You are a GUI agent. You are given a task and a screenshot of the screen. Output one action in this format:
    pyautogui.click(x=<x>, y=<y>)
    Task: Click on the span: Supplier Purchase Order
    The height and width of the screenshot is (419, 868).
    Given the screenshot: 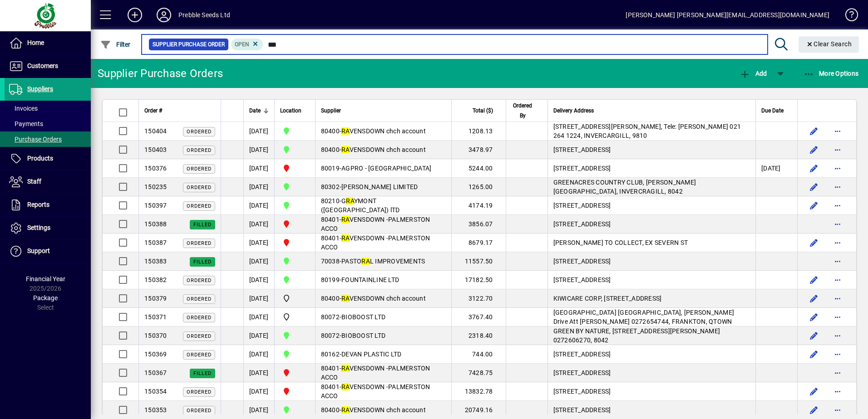 What is the action you would take?
    pyautogui.click(x=189, y=44)
    